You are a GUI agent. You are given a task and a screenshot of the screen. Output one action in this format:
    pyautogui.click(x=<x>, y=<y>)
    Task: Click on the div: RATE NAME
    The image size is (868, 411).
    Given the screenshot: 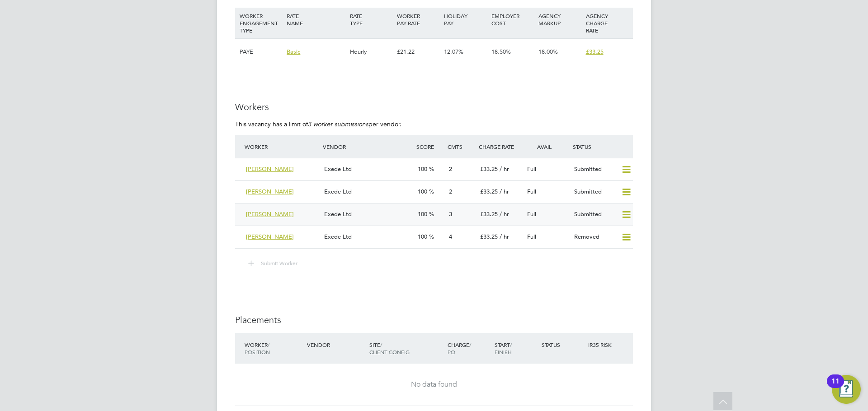 What is the action you would take?
    pyautogui.click(x=316, y=19)
    